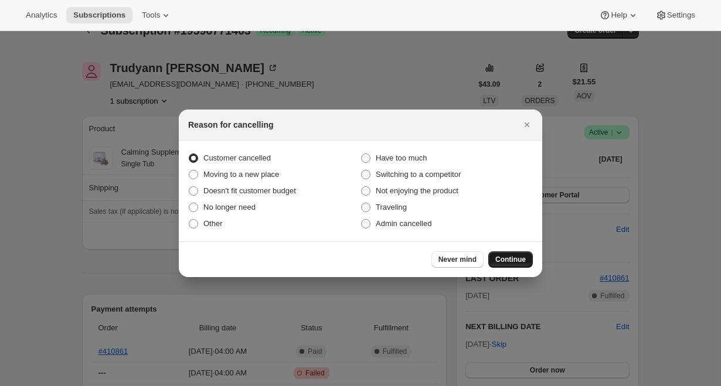  I want to click on button: Continue, so click(510, 260).